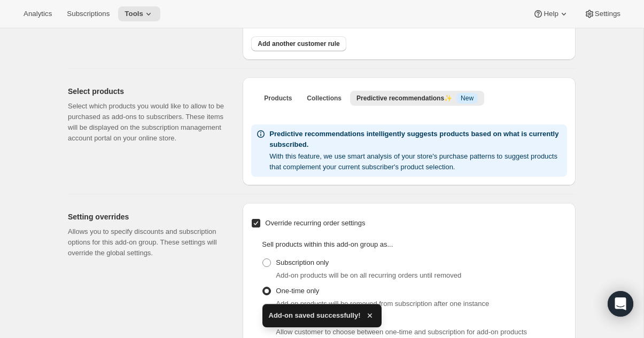 This screenshot has width=644, height=338. I want to click on span: Add-on saved successfully!, so click(314, 316).